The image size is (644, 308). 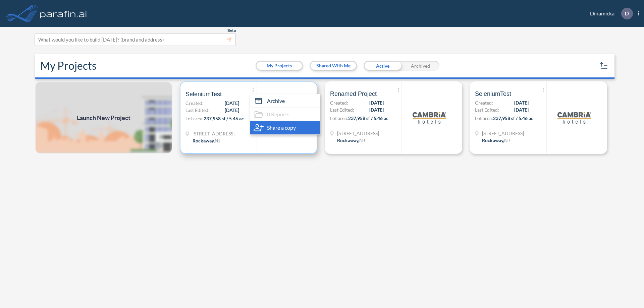 I want to click on span: Share a copy, so click(x=281, y=128).